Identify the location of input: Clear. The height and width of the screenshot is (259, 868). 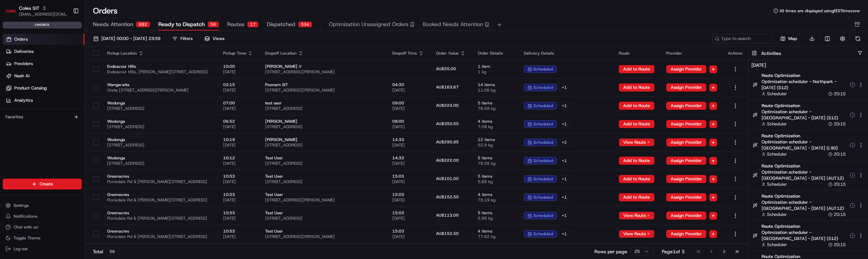
(65, 47).